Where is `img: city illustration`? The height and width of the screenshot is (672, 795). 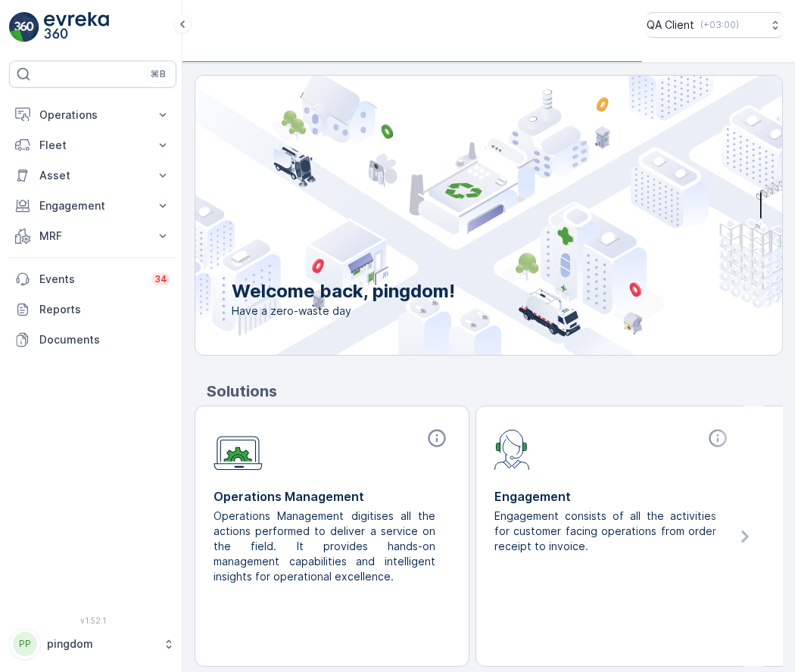 img: city illustration is located at coordinates (455, 215).